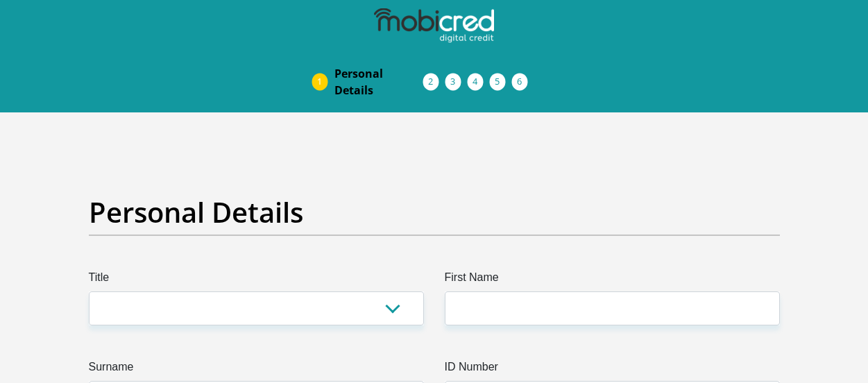 Image resolution: width=868 pixels, height=383 pixels. What do you see at coordinates (612, 370) in the screenshot?
I see `label: ID Number` at bounding box center [612, 370].